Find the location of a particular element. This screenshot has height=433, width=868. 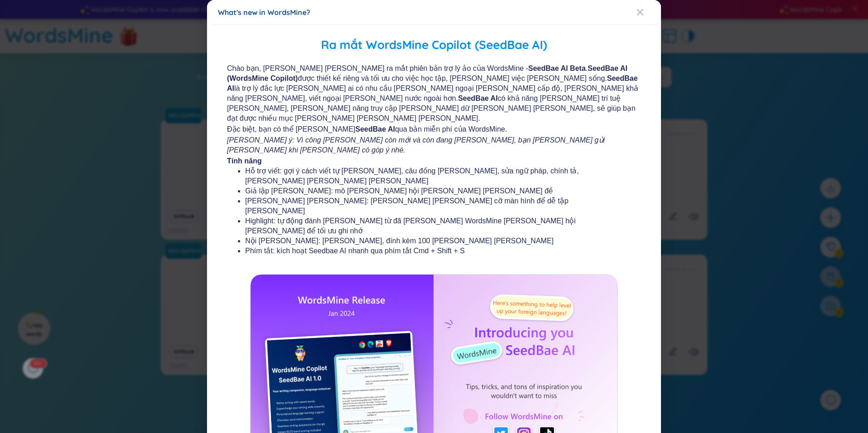

li: Phím tắt: kích hoạt Seedbae AI nhanh qua phím tắt Cmd + Shift + S is located at coordinates (434, 251).